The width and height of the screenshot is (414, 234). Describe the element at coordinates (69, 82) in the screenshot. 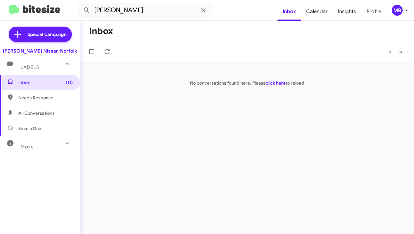

I see `span: (11)` at that location.